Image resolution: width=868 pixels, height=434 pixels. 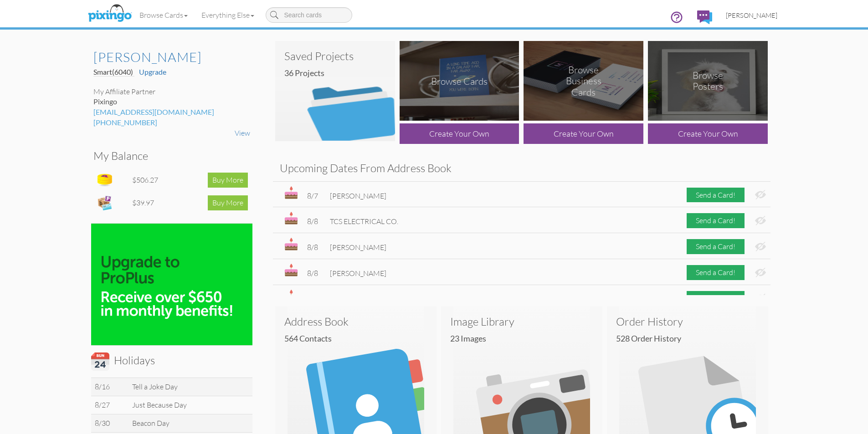 I want to click on h3: Upcoming Dates From Address Book, so click(x=522, y=168).